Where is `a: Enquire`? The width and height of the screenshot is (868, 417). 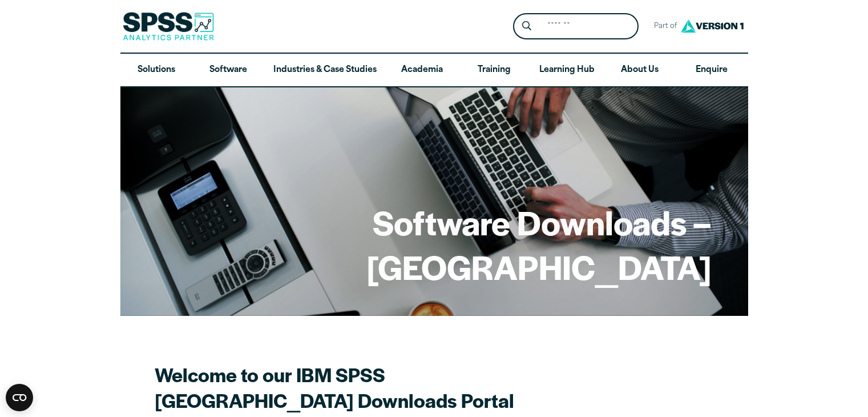 a: Enquire is located at coordinates (712, 70).